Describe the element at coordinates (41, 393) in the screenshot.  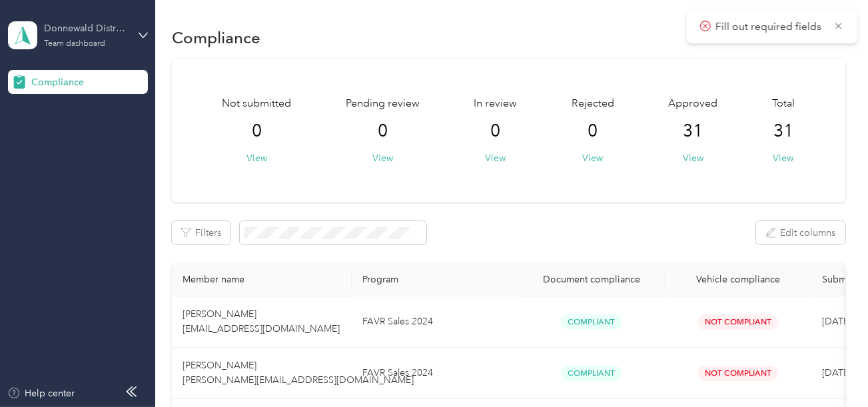
I see `div: Help center` at that location.